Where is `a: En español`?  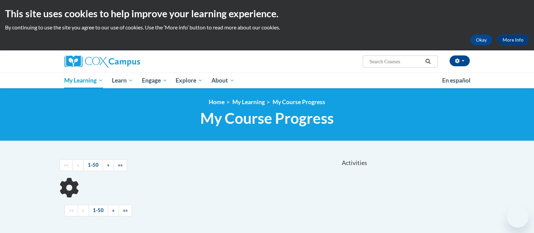 a: En español is located at coordinates (456, 80).